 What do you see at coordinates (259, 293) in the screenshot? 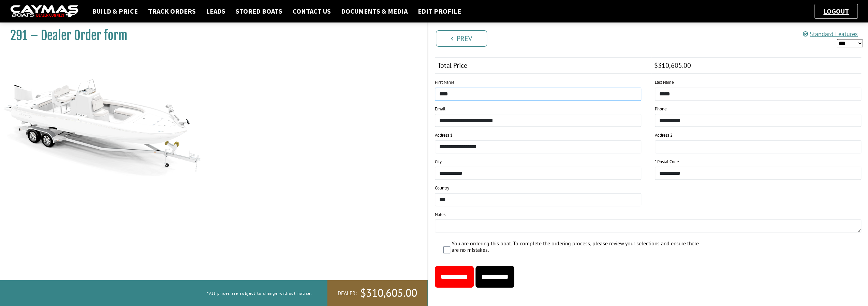
I see `p: *All prices are subject to change without notice.` at bounding box center [259, 293].